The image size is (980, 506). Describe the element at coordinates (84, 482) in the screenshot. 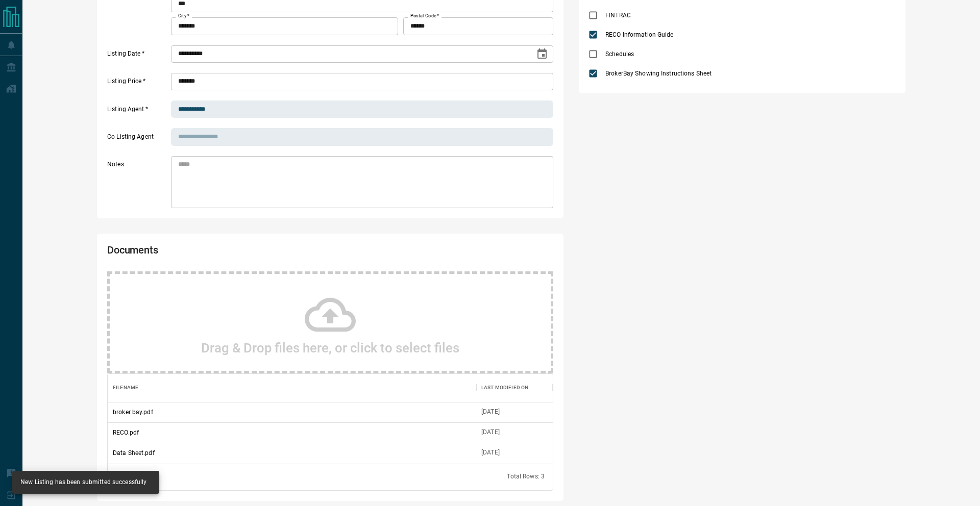

I see `div: New Listing has been submitted successfully` at that location.